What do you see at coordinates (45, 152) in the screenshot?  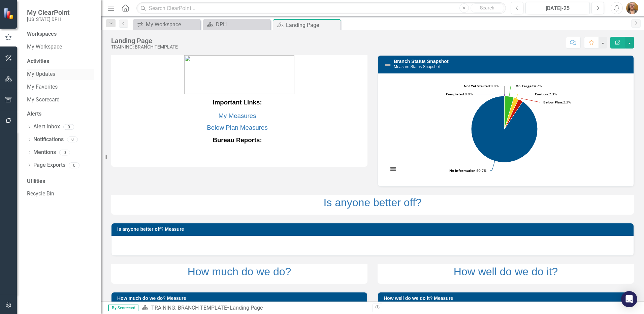 I see `a: Mentions` at bounding box center [45, 152].